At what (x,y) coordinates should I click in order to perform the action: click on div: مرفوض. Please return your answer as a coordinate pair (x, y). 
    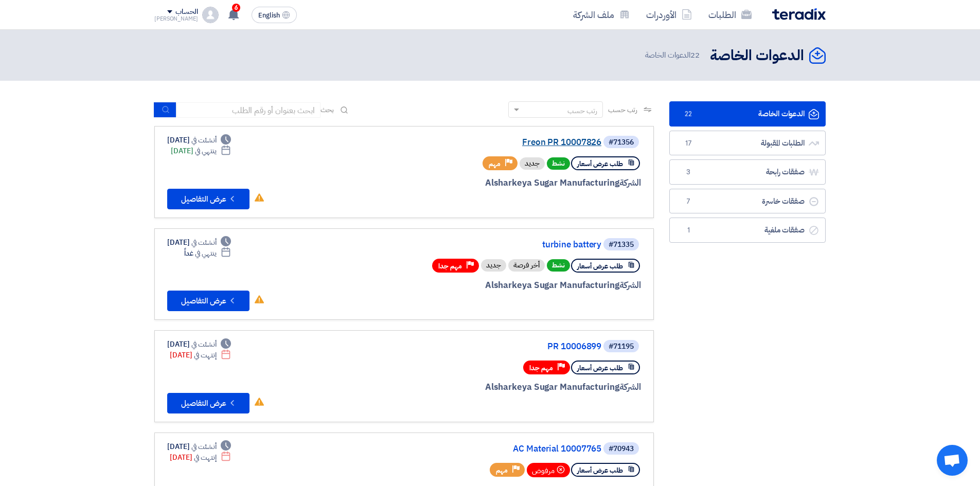
    Looking at the image, I should click on (549, 470).